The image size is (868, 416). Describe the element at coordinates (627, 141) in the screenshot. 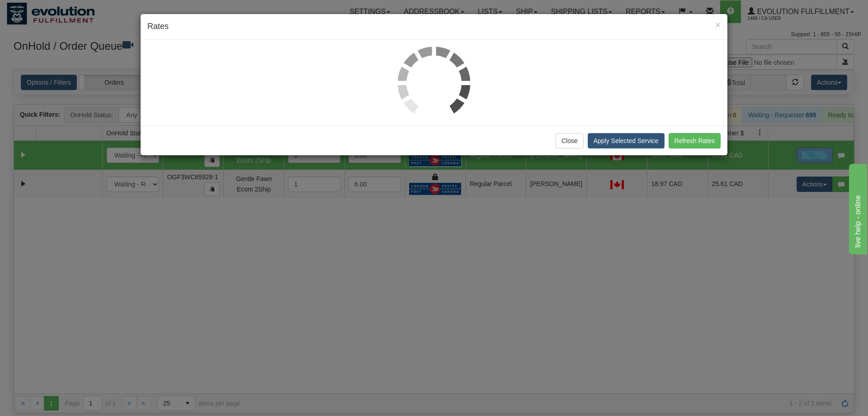

I see `button: Apply Selected Service` at that location.